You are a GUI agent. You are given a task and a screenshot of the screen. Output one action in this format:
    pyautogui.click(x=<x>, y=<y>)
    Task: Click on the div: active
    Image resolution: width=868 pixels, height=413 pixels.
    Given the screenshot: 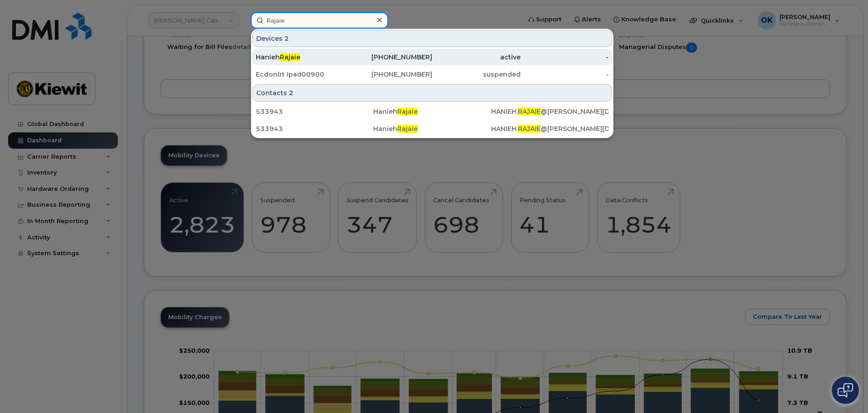 What is the action you would take?
    pyautogui.click(x=476, y=57)
    